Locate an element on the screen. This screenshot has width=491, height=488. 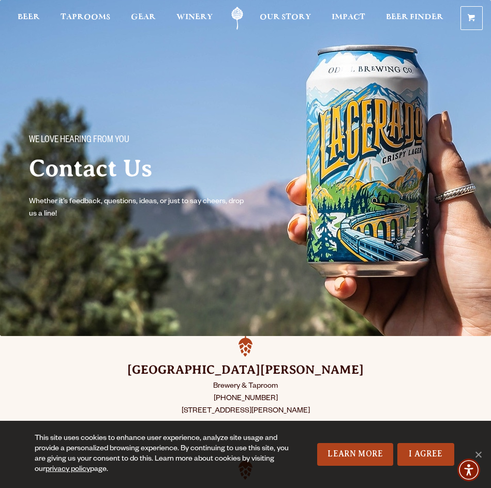
p: Whether it’s feedback, questions, ideas, or just to say cheers, drop us a line! is located at coordinates (141, 208).